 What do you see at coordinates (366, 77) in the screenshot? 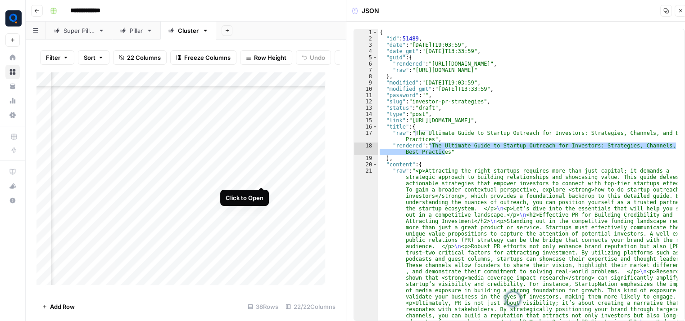
I see `div: 8` at bounding box center [366, 77].